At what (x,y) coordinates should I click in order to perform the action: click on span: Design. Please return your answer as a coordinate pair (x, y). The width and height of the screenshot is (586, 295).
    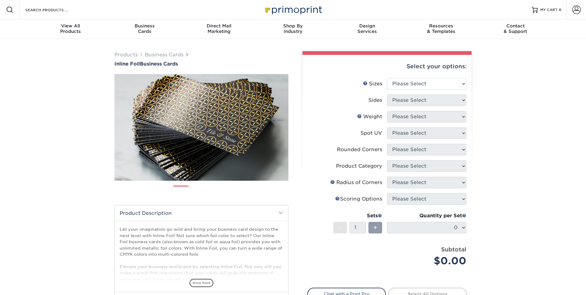
    Looking at the image, I should click on (367, 26).